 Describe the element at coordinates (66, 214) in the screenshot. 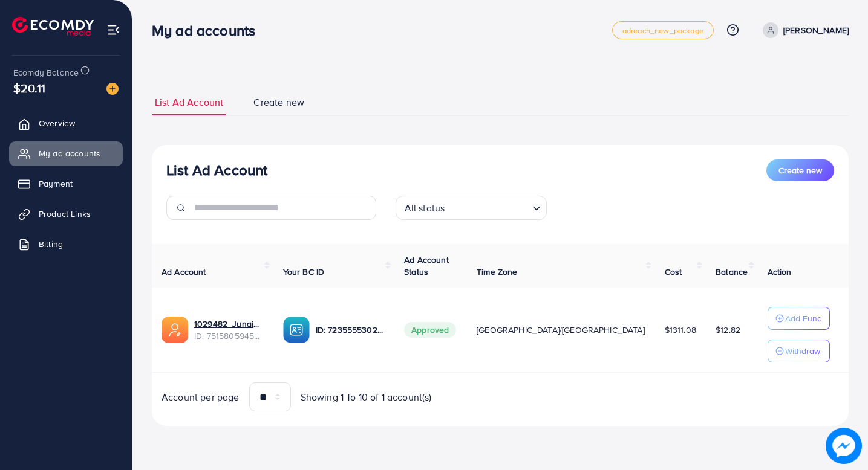

I see `a: Product Links` at that location.